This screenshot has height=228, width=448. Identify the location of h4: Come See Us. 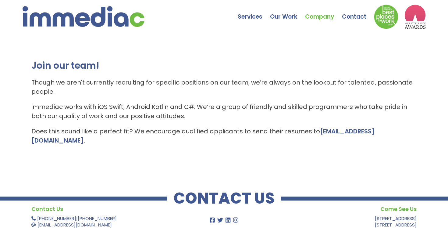
(338, 209).